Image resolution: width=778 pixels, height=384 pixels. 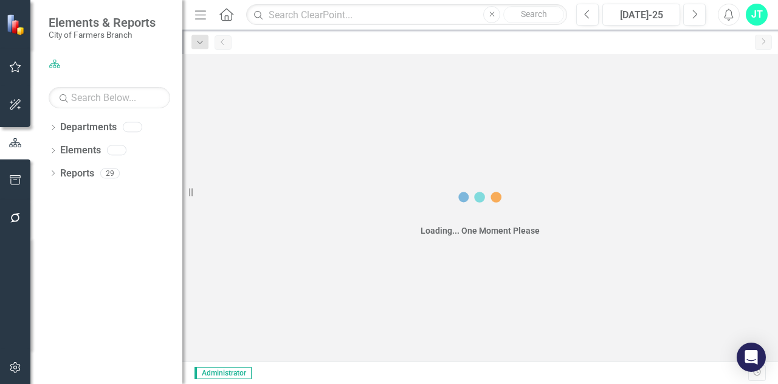 What do you see at coordinates (109, 97) in the screenshot?
I see `input: Search Below...` at bounding box center [109, 97].